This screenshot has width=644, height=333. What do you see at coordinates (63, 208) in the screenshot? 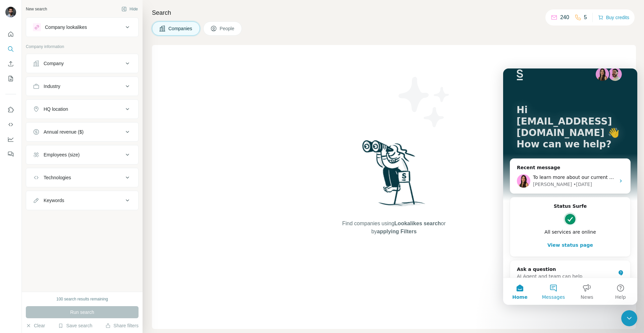
I see `div: AI Agent and team can help` at bounding box center [63, 208].